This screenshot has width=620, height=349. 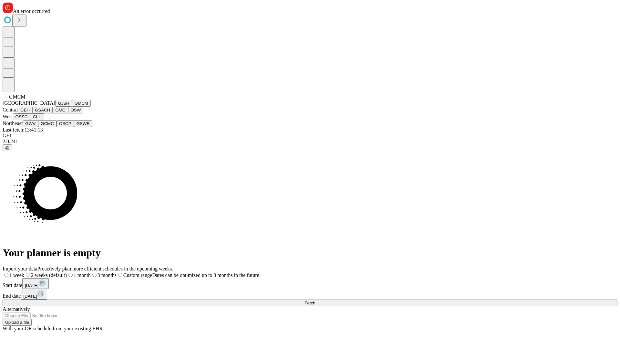 I want to click on button: OSSC, so click(x=22, y=117).